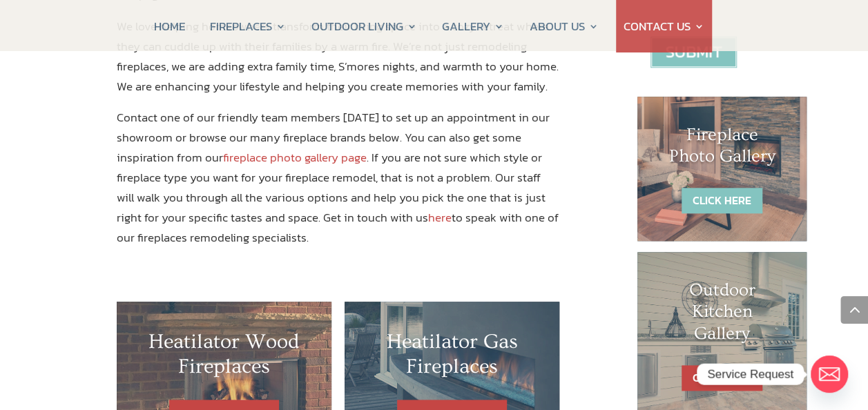 This screenshot has height=410, width=868. Describe the element at coordinates (451, 357) in the screenshot. I see `h2: Heatilator Gas Fireplaces` at that location.